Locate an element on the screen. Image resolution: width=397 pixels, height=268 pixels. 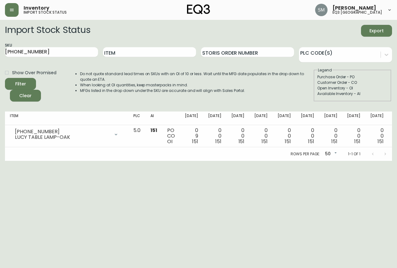
button: Filter is located at coordinates (20, 84).